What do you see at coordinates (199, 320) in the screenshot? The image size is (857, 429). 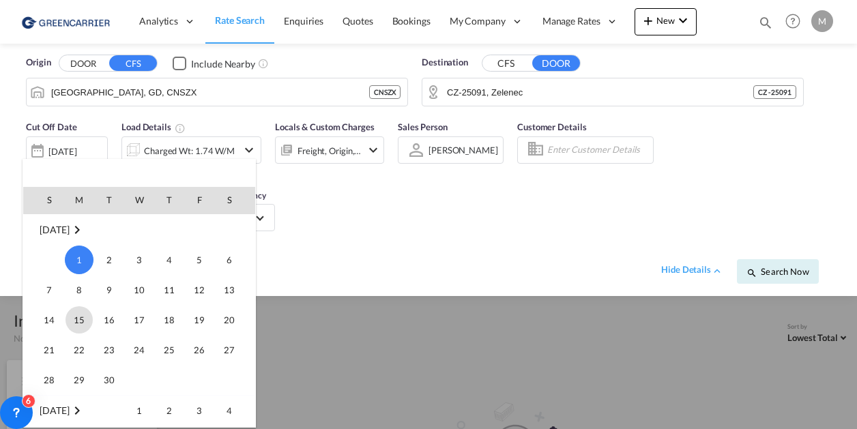 I see `td: Friday September 19 2025` at bounding box center [199, 320].